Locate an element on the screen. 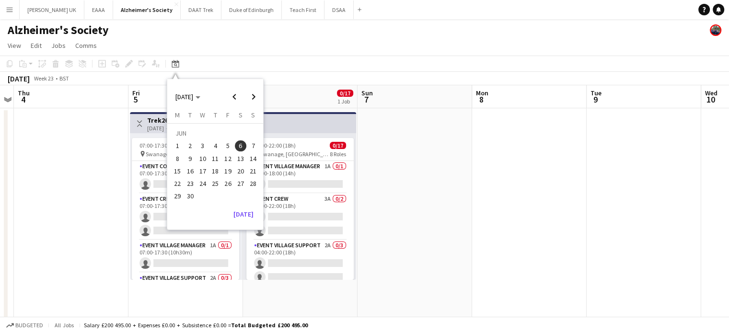 This screenshot has width=729, height=333. span: 17 is located at coordinates (203, 171).